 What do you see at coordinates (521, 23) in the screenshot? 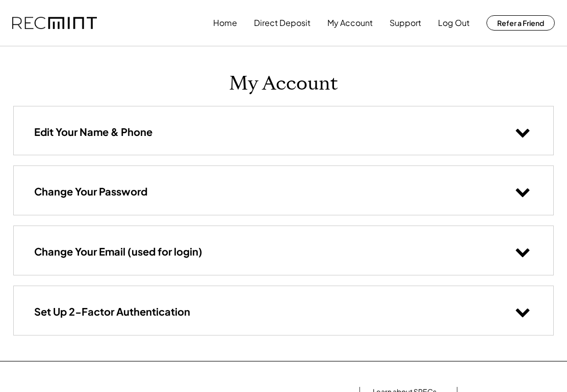
I see `button: Refer a Friend` at bounding box center [521, 23].